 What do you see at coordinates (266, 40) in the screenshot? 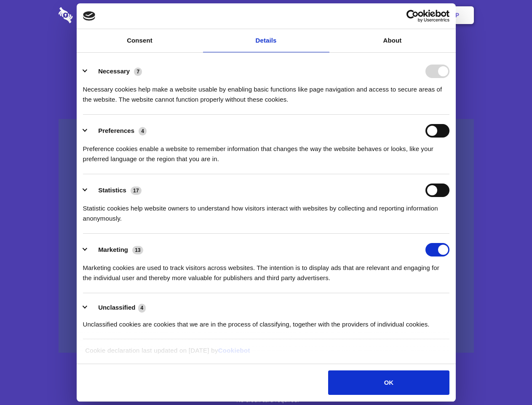
I see `a: Details` at bounding box center [266, 40].